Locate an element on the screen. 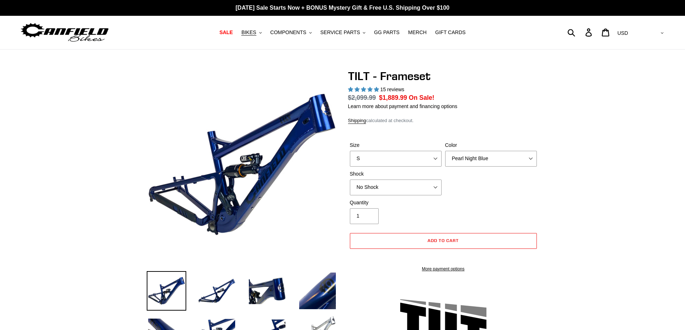 This screenshot has width=685, height=330. a: GG PARTS is located at coordinates (387, 32).